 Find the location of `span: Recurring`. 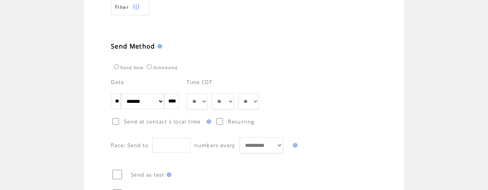

span: Recurring is located at coordinates (241, 122).